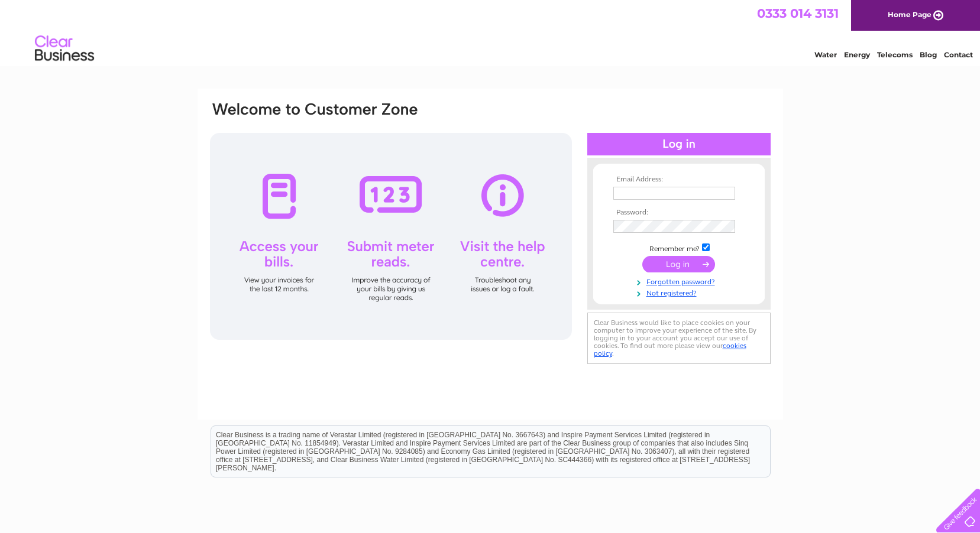 This screenshot has width=980, height=533. I want to click on input: Submit, so click(679, 265).